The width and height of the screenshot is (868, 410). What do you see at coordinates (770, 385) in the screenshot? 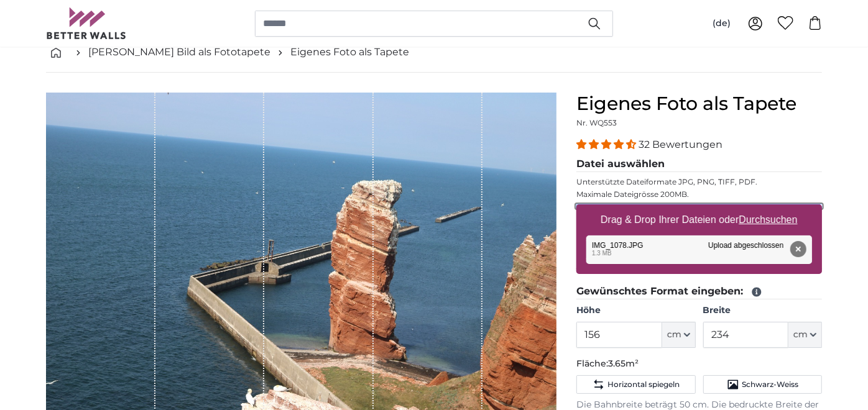
I see `span: Schwarz-Weiss` at bounding box center [770, 385].